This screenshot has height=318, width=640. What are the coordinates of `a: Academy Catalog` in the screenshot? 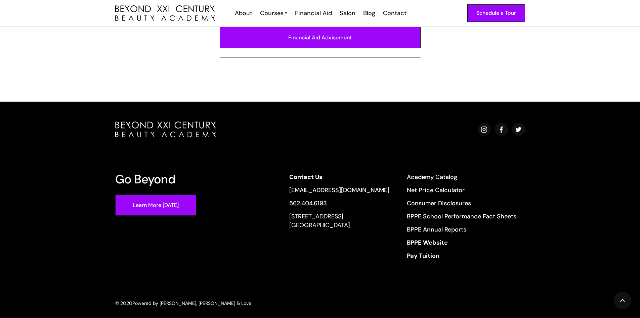 It's located at (462, 177).